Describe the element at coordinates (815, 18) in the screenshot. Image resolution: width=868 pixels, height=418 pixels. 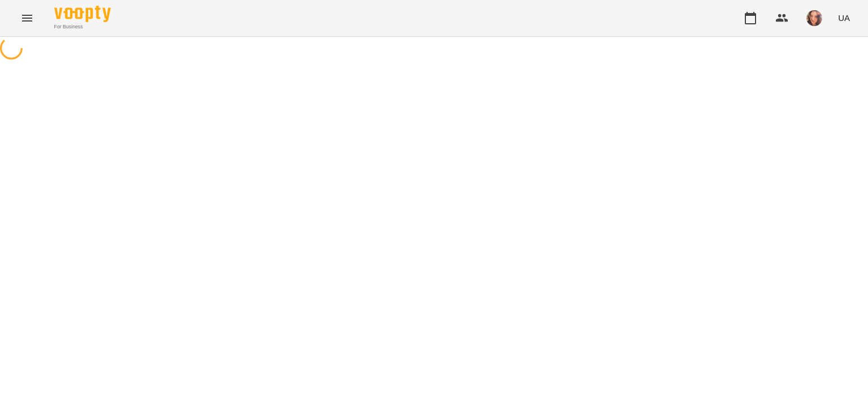
I see `img: cfe422caa3e058dc8b0c651b3371aa37.jpeg` at that location.